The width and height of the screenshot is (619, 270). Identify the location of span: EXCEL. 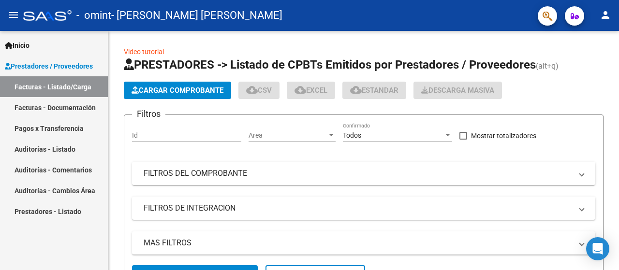
(311, 90).